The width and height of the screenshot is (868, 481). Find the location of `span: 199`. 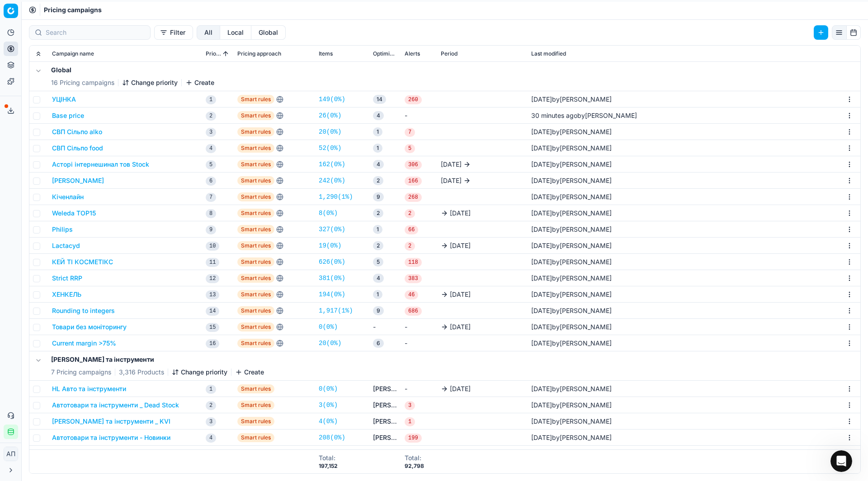

span: 199 is located at coordinates (413, 438).